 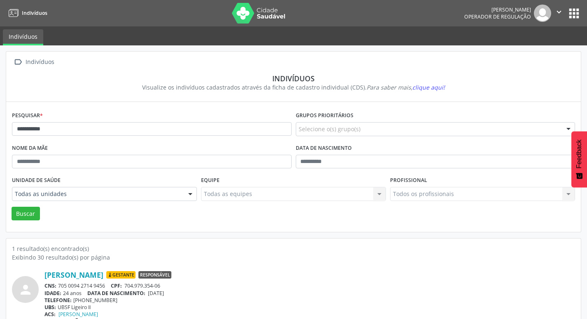 I want to click on div: 1 resultado(s) encontrado(s), so click(x=293, y=248).